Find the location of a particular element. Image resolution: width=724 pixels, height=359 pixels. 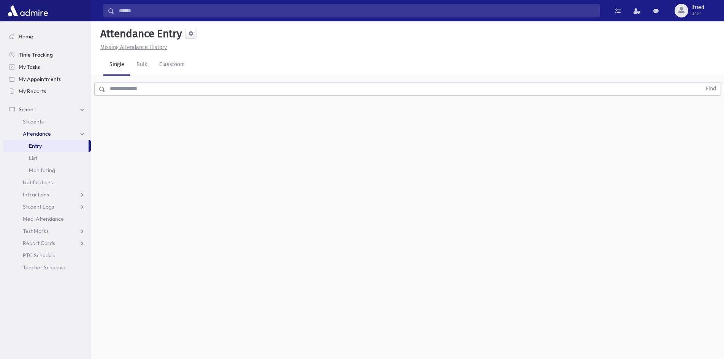

span: Test Marks is located at coordinates (36, 231).